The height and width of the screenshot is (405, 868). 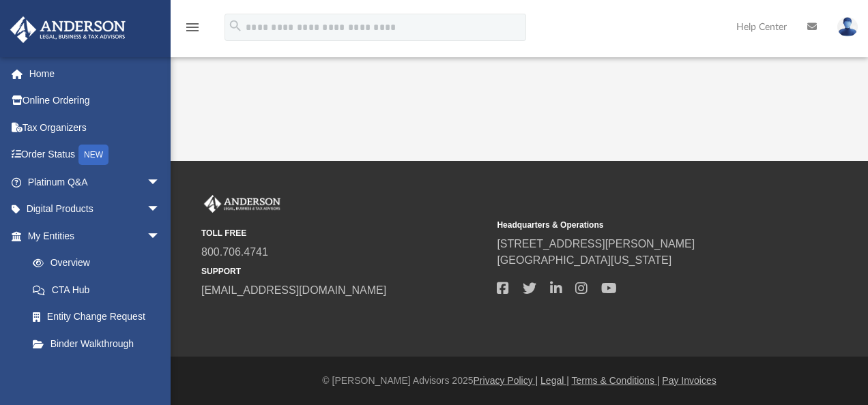 I want to click on a: Privacy Policy |, so click(x=506, y=381).